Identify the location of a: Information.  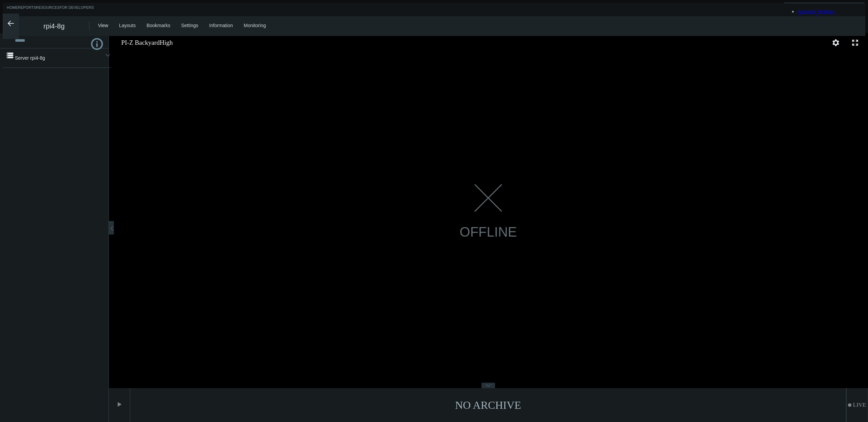
(221, 25).